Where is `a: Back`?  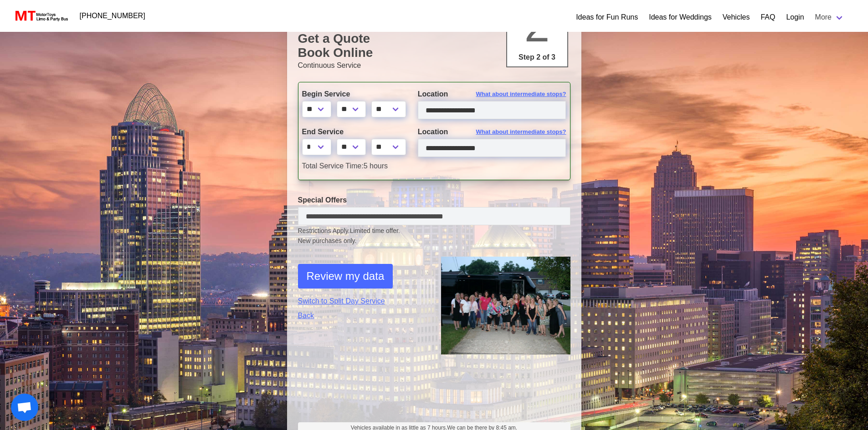
a: Back is located at coordinates (363, 316).